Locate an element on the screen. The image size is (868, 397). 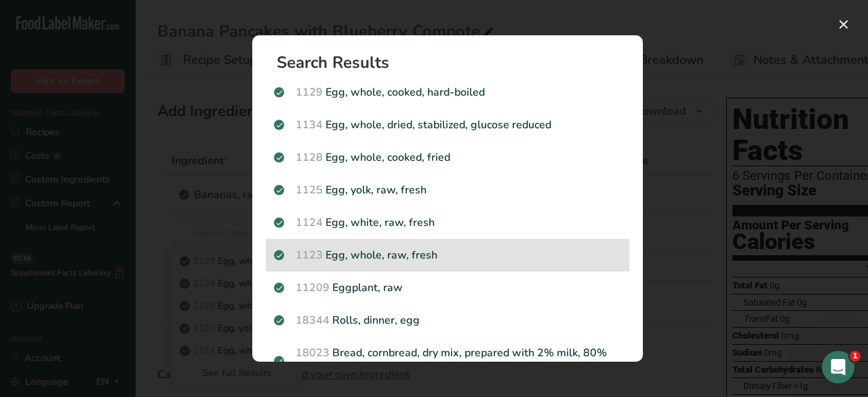
span: 1 is located at coordinates (855, 356).